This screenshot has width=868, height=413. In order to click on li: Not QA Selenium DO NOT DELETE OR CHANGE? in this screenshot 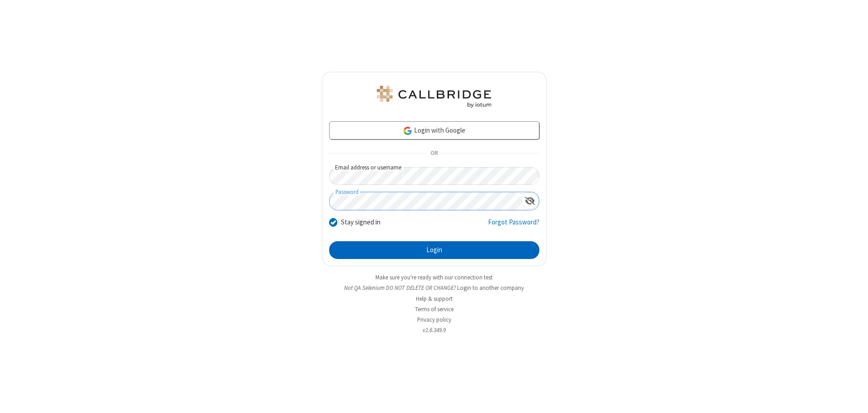, I will do `click(434, 288)`.